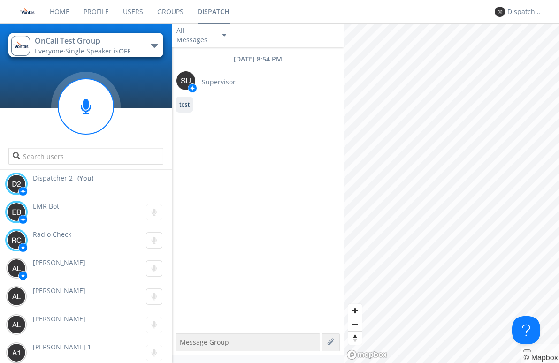 The image size is (559, 363). Describe the element at coordinates (355, 311) in the screenshot. I see `button: Zoom in` at that location.